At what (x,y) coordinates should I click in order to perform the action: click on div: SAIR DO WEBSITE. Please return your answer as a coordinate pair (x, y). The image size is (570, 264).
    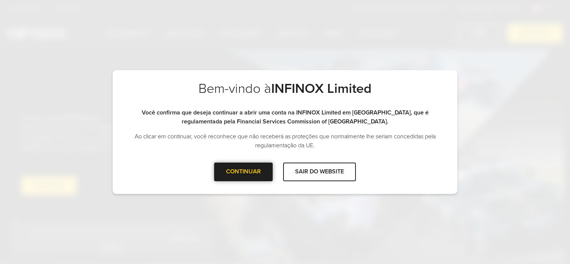
    Looking at the image, I should click on (319, 171).